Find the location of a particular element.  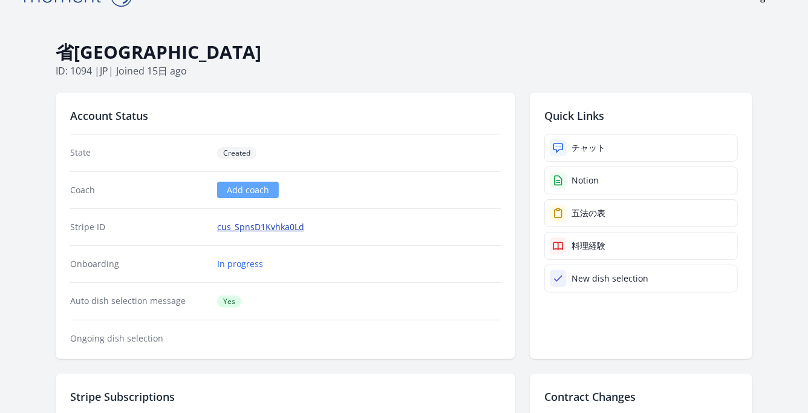

div: 五法の表 is located at coordinates (589, 213).